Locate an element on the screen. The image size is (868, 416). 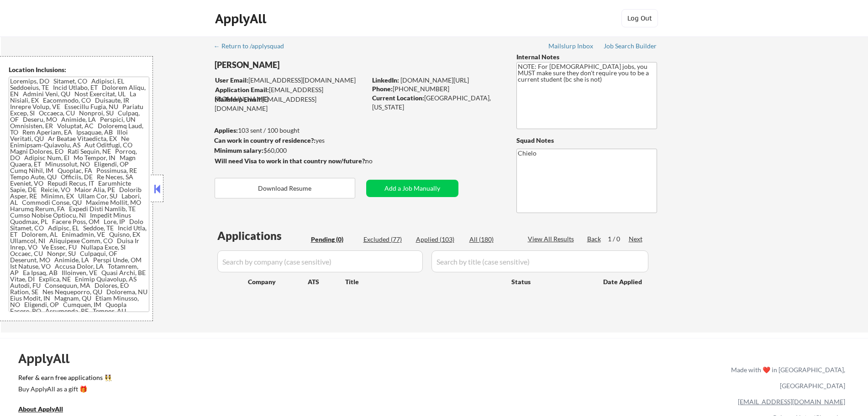
button: Download Resume is located at coordinates (285, 188).